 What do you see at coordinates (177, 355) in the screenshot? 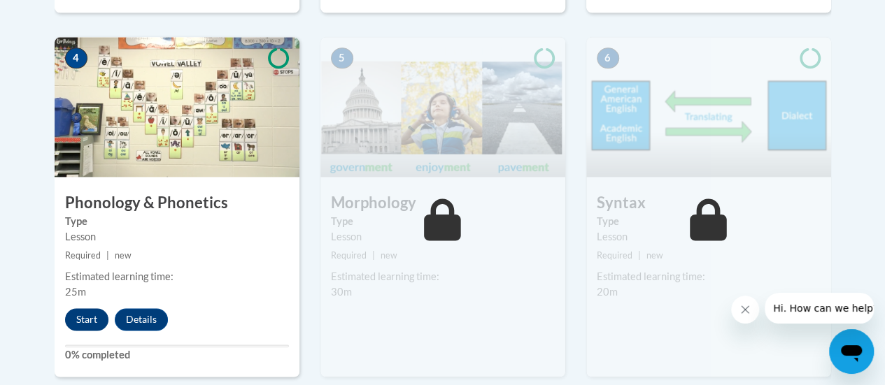
I see `label: 0% completed` at bounding box center [177, 355].